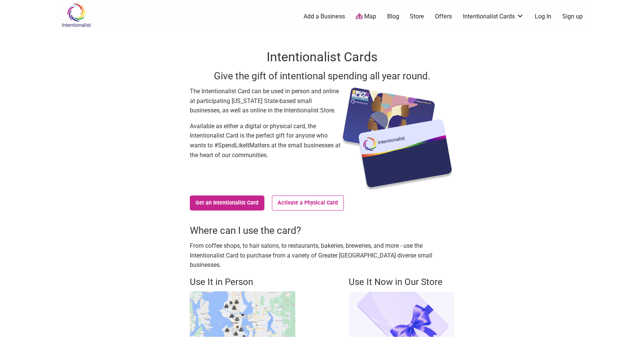  What do you see at coordinates (393, 16) in the screenshot?
I see `a: Blog` at bounding box center [393, 16].